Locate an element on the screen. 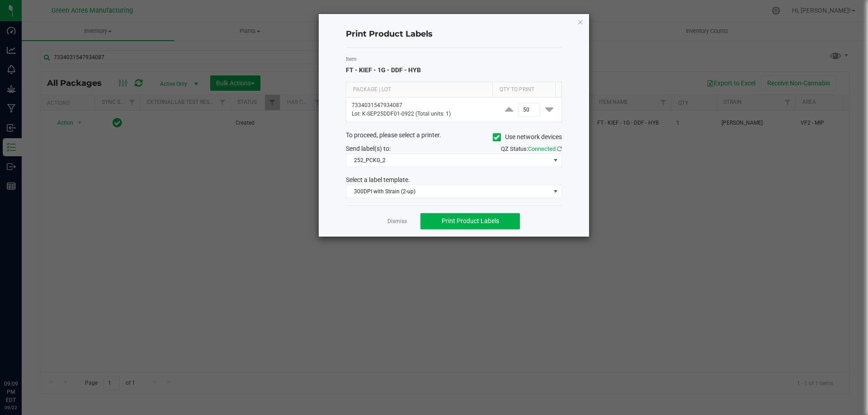 The height and width of the screenshot is (415, 868). span: FT - KIEF - 1G - DDF - HYB is located at coordinates (384, 70).